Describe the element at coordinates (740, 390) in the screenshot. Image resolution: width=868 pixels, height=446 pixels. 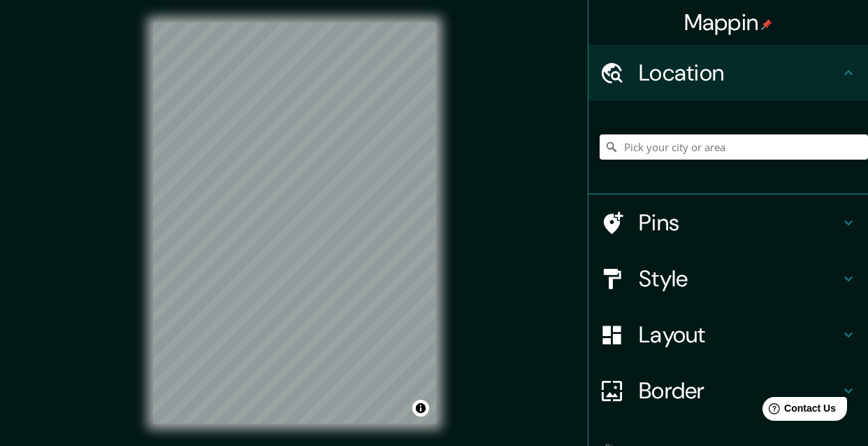
I see `h4: Border` at that location.